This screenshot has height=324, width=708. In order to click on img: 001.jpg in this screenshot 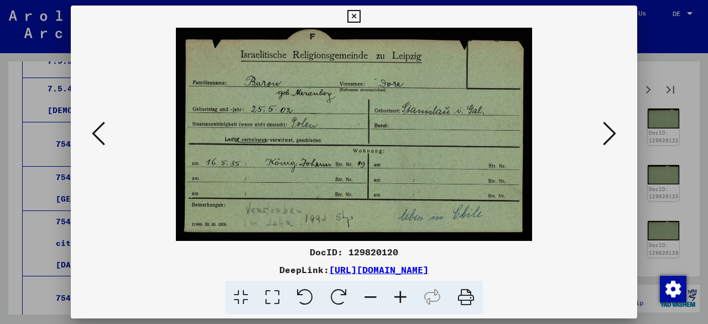, I will do `click(354, 134)`.